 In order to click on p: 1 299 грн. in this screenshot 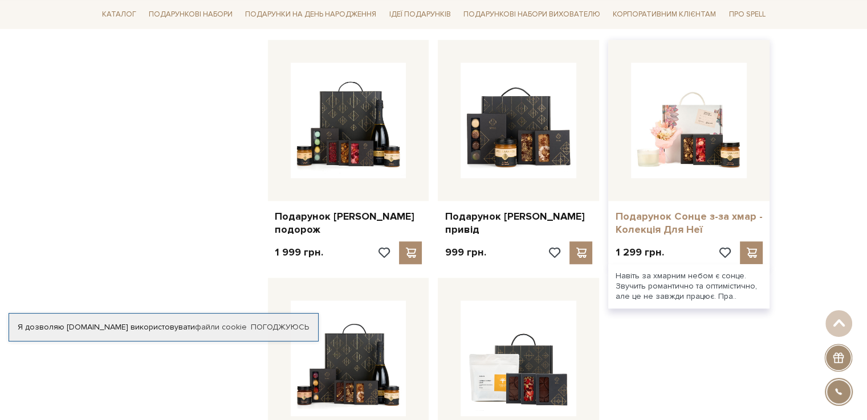, I will do `click(639, 252)`.